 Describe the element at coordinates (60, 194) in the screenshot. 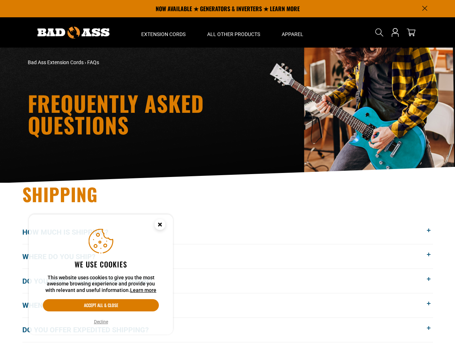

I see `span: Shipping` at that location.